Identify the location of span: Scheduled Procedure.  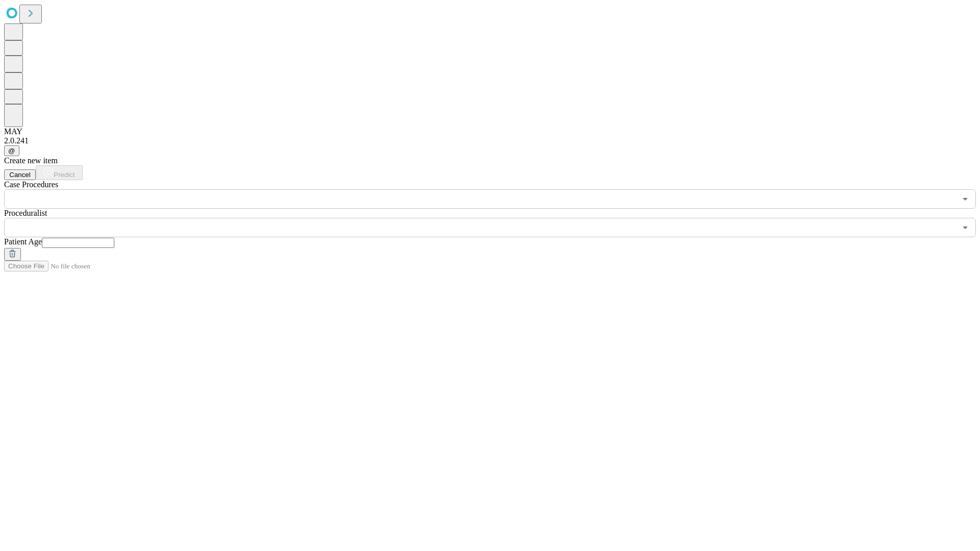
(31, 184).